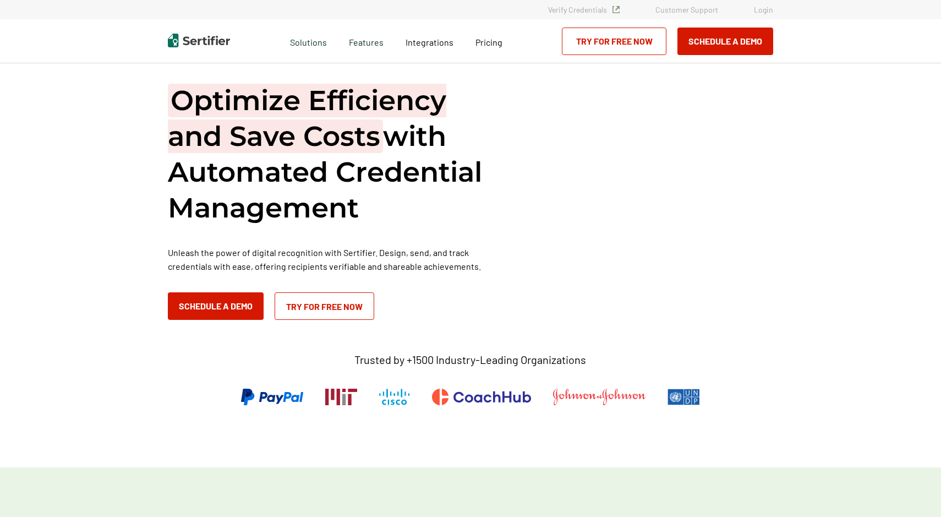  Describe the element at coordinates (683, 397) in the screenshot. I see `img: UNDP` at that location.